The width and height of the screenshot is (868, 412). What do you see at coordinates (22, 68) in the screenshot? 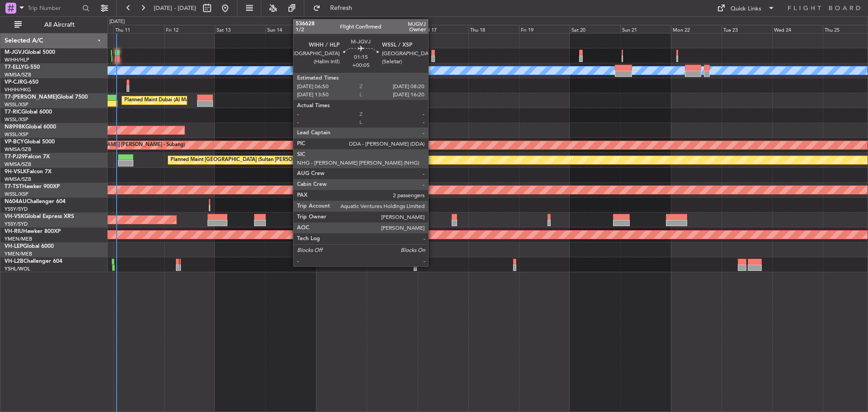
I see `a: T7-ELLYG-550` at bounding box center [22, 68].